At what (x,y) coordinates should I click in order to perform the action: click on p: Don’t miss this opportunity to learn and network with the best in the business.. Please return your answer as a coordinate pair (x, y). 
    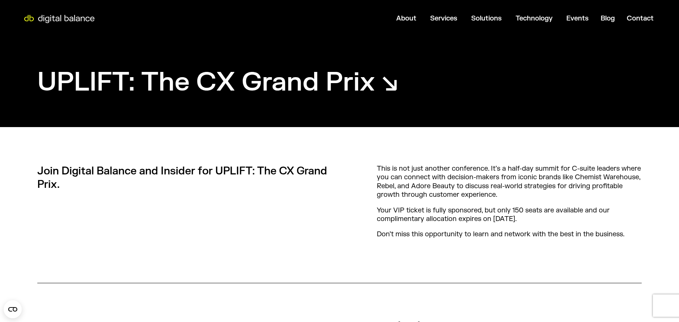
    Looking at the image, I should click on (509, 234).